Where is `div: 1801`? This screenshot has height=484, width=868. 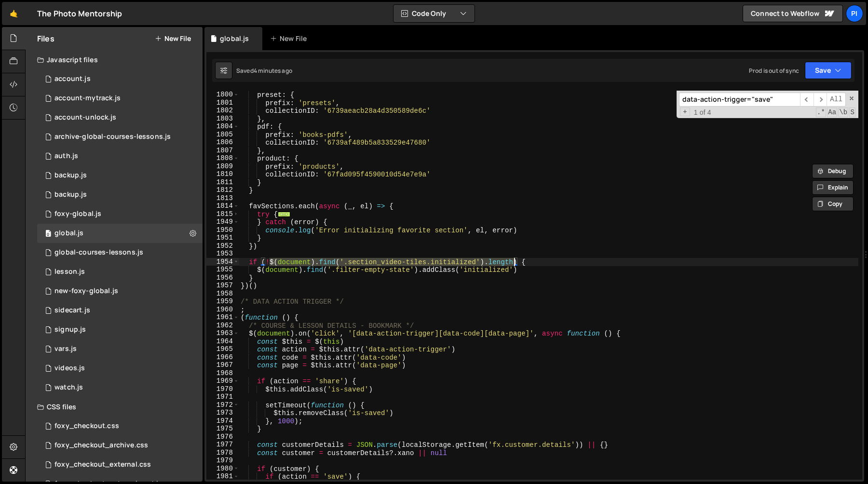
div: 1801 is located at coordinates (223, 103).